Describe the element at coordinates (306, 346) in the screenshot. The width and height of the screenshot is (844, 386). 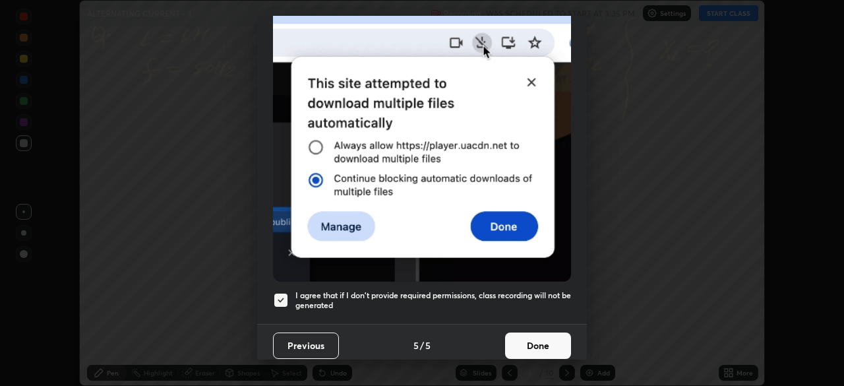
I see `button: Previous` at that location.